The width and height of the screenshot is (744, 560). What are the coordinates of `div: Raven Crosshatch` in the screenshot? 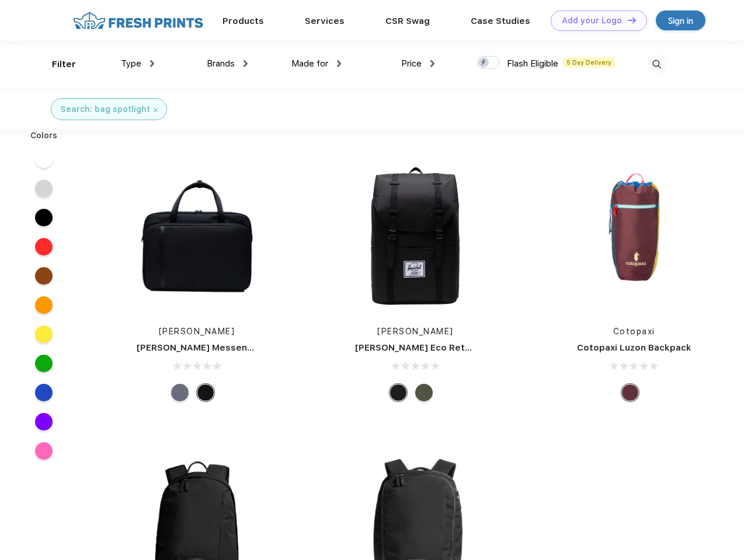 It's located at (180, 393).